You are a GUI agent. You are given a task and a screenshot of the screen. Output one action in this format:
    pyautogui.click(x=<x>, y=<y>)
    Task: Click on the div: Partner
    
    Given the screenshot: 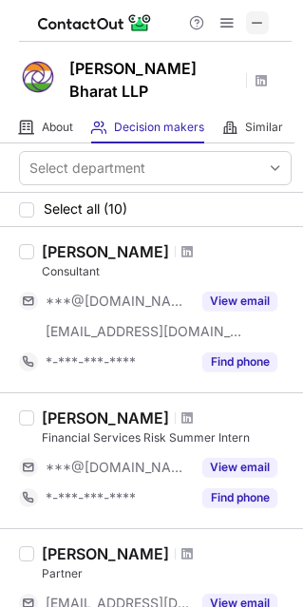 What is the action you would take?
    pyautogui.click(x=166, y=573)
    